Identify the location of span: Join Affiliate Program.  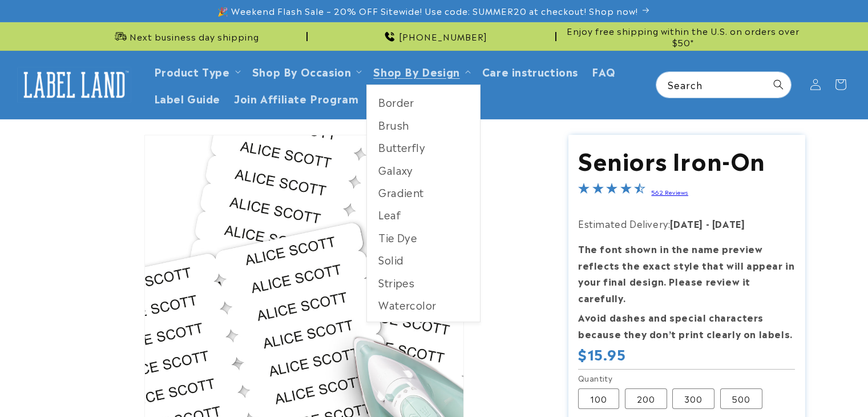
(296, 98).